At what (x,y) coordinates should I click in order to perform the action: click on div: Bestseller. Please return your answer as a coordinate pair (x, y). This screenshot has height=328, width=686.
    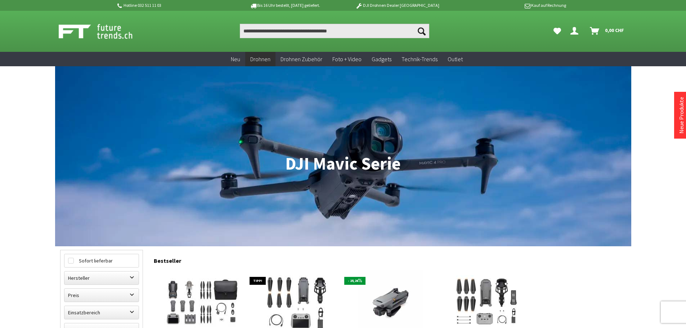
    Looking at the image, I should click on (390, 259).